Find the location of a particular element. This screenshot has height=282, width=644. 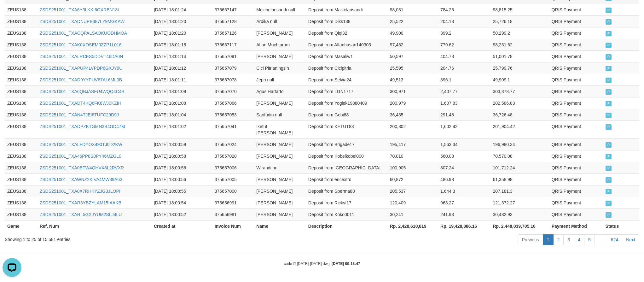

td: Deposit from Rickyf17 is located at coordinates (346, 202).